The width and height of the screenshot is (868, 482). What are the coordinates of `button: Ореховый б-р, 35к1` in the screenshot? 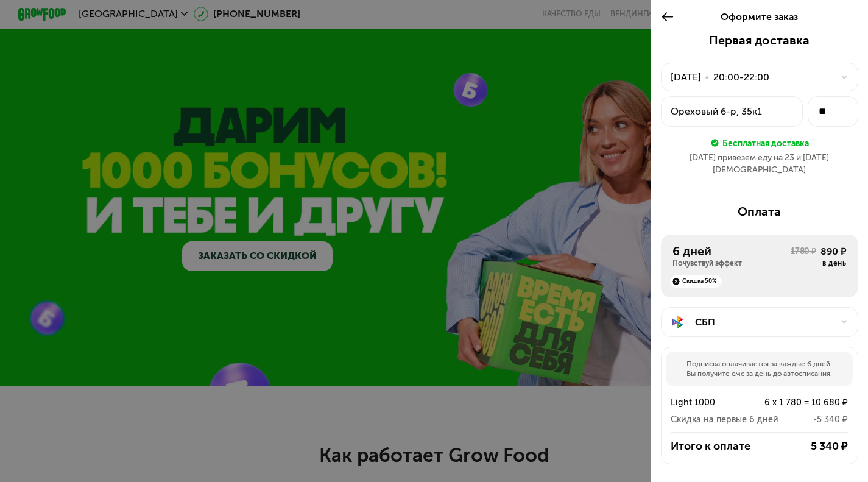 It's located at (732, 112).